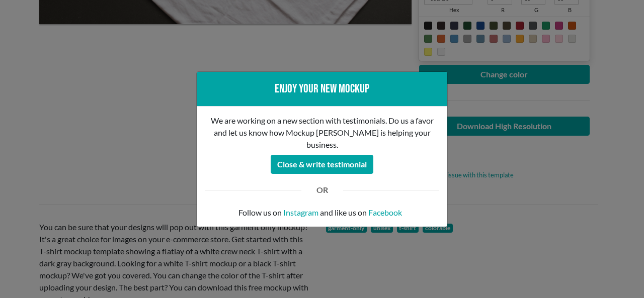 This screenshot has height=298, width=644. What do you see at coordinates (301, 213) in the screenshot?
I see `a: Instagram` at bounding box center [301, 213].